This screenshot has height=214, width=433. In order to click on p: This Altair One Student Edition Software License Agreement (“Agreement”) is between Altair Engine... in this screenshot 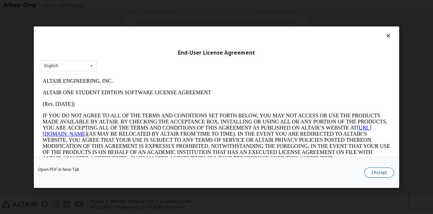, I will do `click(177, 104)`.